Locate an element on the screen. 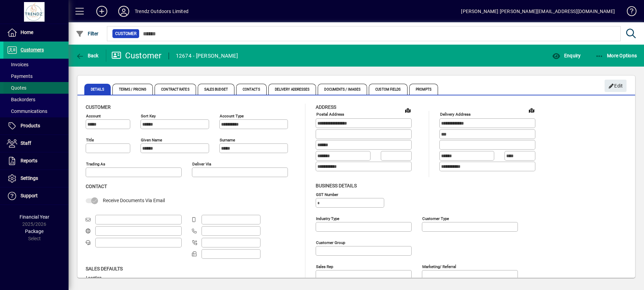 The height and width of the screenshot is (290, 644). span: Terms / Pricing is located at coordinates (133, 89).